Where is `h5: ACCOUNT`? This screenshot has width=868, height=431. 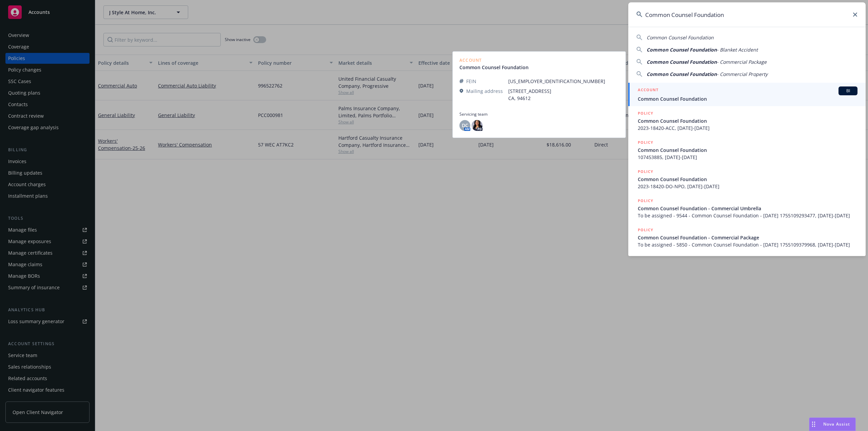
h5: ACCOUNT is located at coordinates (648, 90).